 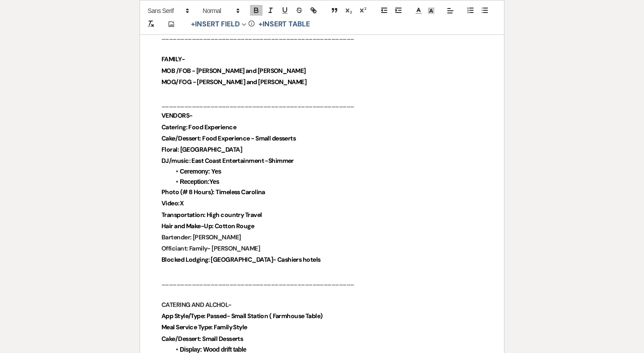 I want to click on strong: Photo (# 8 Hours): Timeless Carolina, so click(x=213, y=192).